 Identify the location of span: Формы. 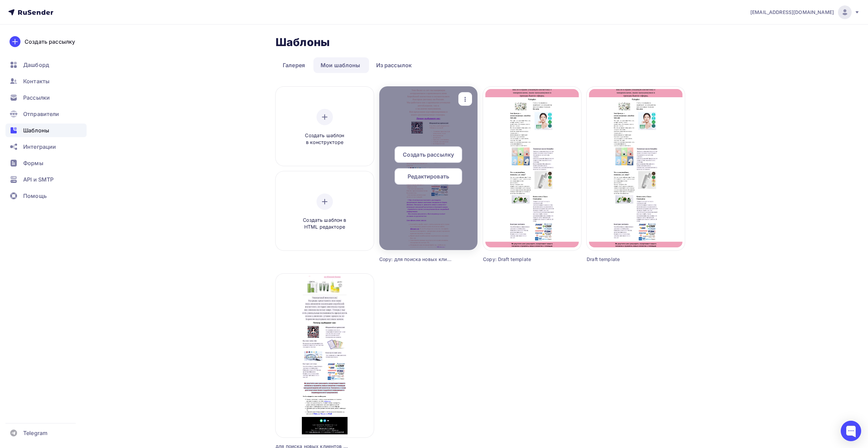
(33, 163).